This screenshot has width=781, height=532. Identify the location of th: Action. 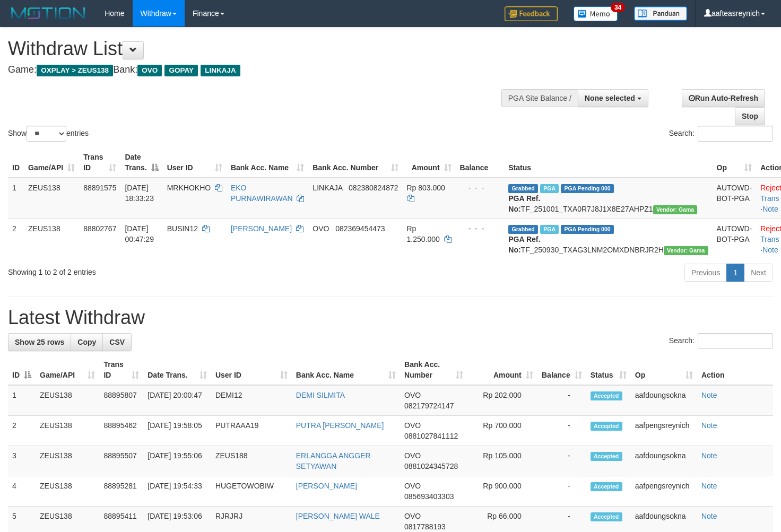
(735, 369).